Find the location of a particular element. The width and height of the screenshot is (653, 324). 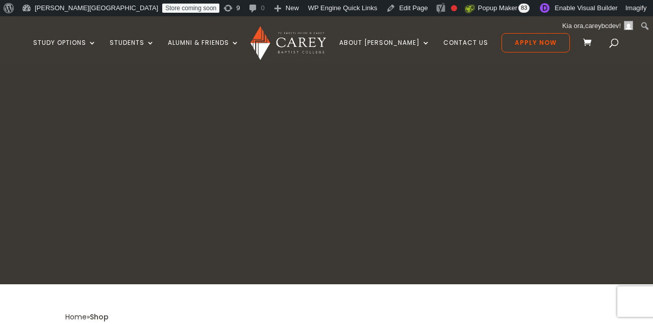

a: Apply Now is located at coordinates (535, 43).